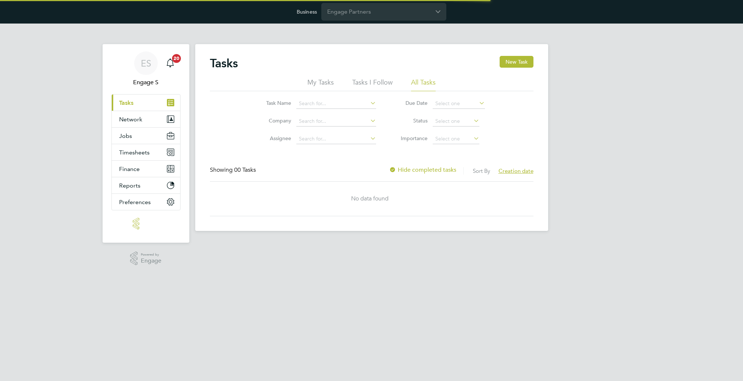 Image resolution: width=743 pixels, height=381 pixels. I want to click on label: Sort By, so click(481, 170).